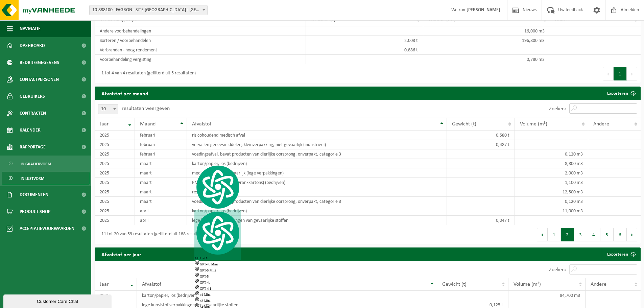 The image size is (644, 308). Describe the element at coordinates (218, 263) in the screenshot. I see `div: GPT-4o Mini` at that location.